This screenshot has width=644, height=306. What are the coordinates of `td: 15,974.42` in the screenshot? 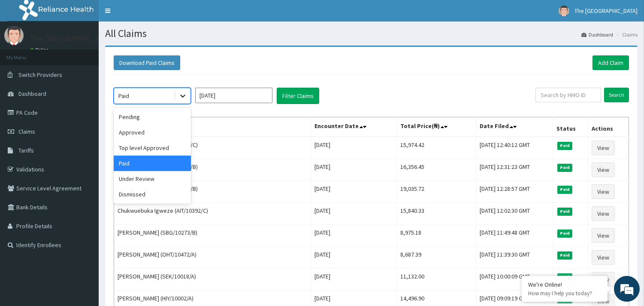 It's located at (437, 148).